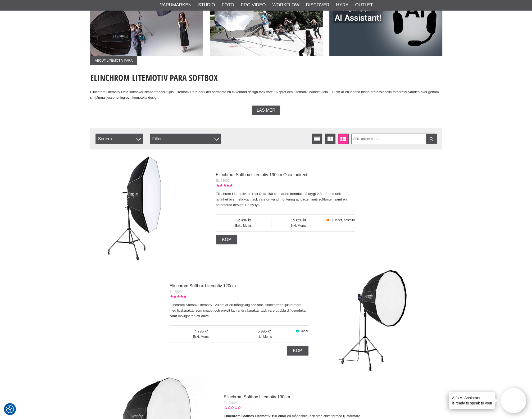 The image size is (532, 419). I want to click on a: Elinchrom Softbox Litemotiv 120cm, so click(203, 286).